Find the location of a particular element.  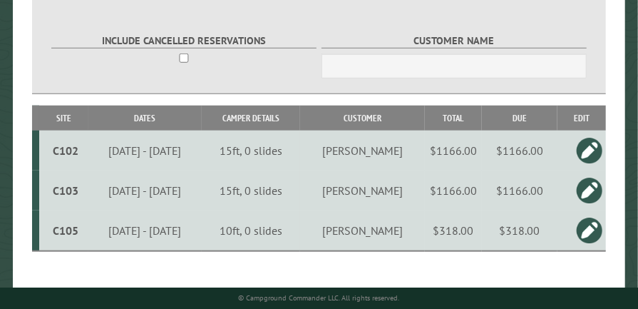

label: Include Cancelled Reservations is located at coordinates (184, 41).